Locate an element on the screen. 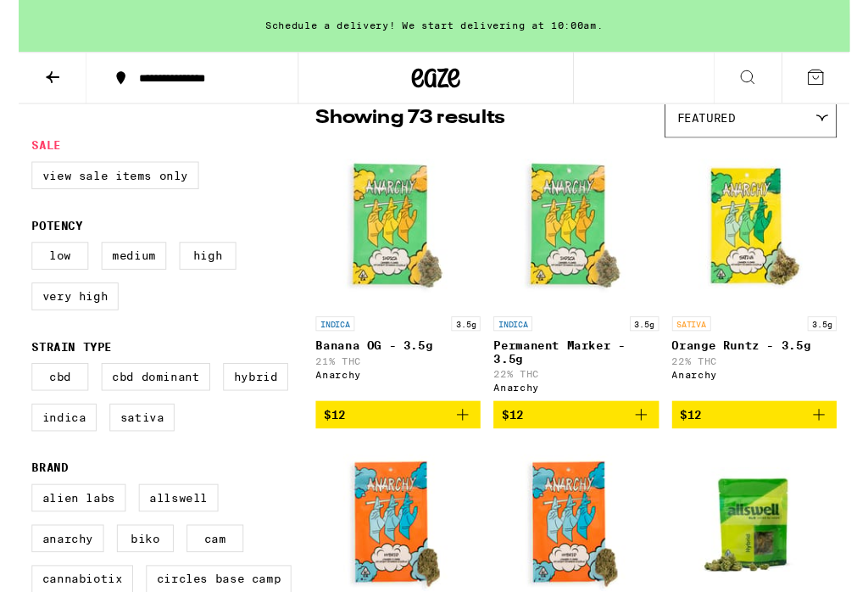 The image size is (868, 592). label: Hybrid is located at coordinates (247, 393).